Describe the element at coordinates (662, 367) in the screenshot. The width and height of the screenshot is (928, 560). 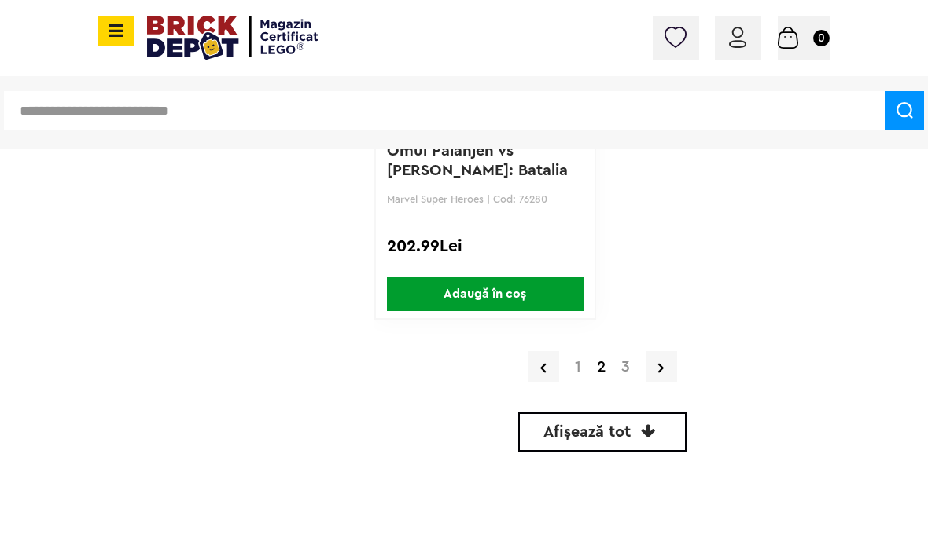
I see `a: Pagina urmatoare` at that location.